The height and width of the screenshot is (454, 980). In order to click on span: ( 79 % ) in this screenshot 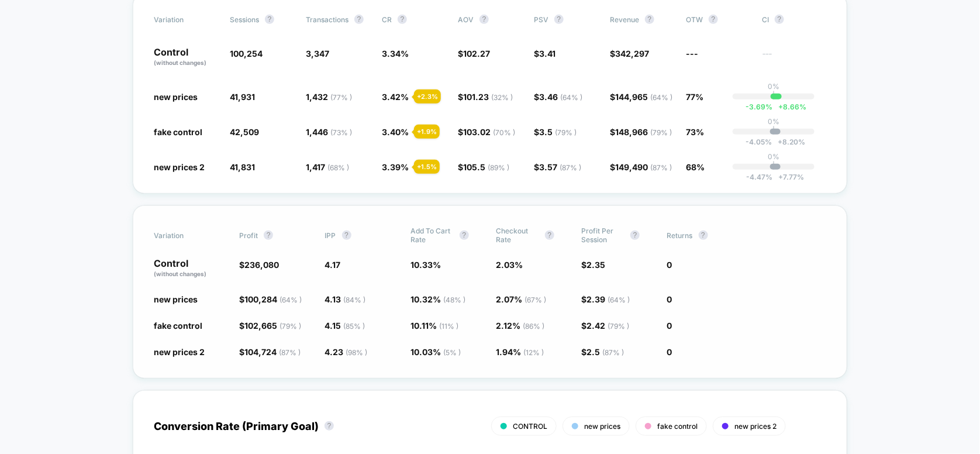, I will do `click(565, 133)`.